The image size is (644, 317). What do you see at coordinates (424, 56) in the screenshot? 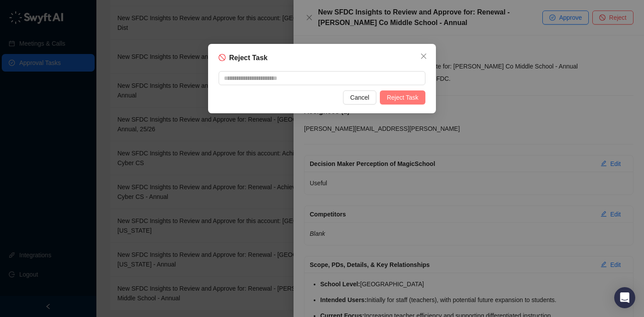
I see `button: Close` at bounding box center [424, 56].